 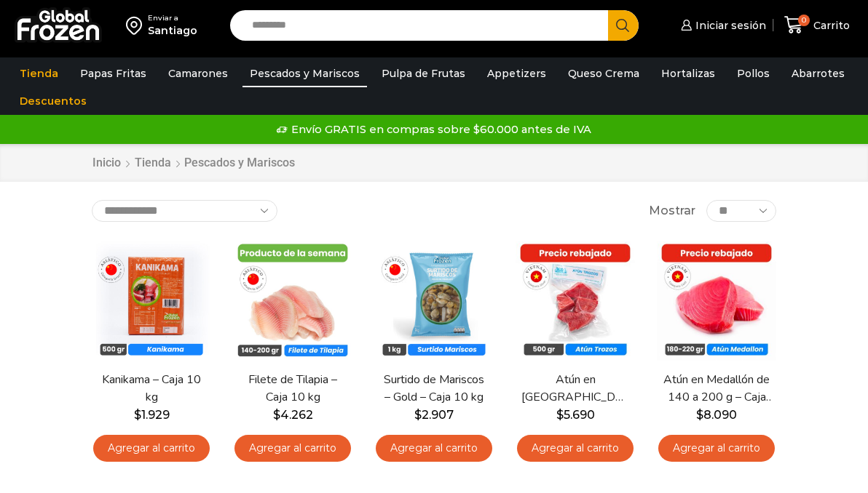 I want to click on a: Papas Fritas, so click(x=113, y=74).